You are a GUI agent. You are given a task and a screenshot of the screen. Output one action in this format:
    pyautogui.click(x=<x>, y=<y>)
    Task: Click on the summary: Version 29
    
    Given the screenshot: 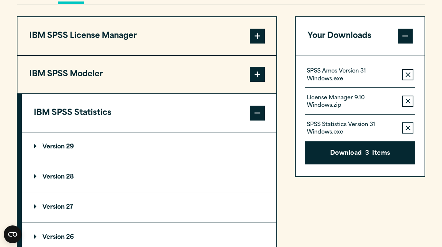 What is the action you would take?
    pyautogui.click(x=149, y=147)
    